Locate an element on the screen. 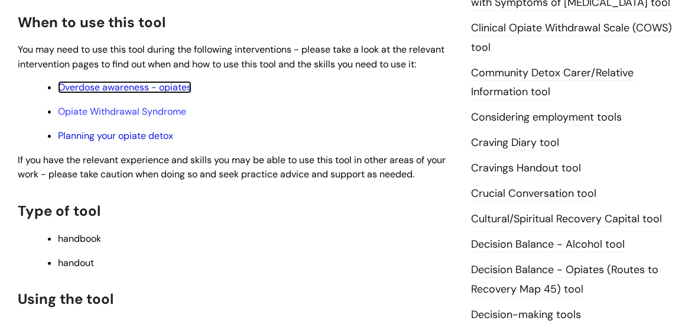 This screenshot has height=321, width=698. span: You may need to use this tool during the following interventions - please take a look at the rele... is located at coordinates (231, 57).